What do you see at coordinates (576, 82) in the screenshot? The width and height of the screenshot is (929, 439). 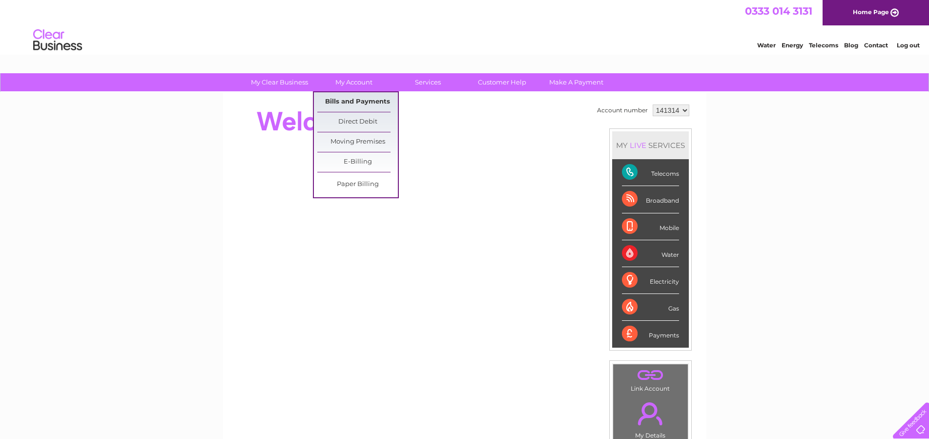 I see `a: Make A Payment` at bounding box center [576, 82].